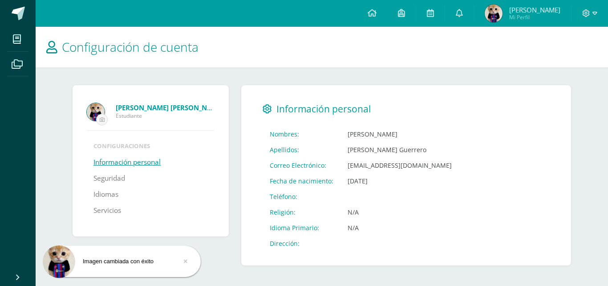 This screenshot has width=608, height=286. Describe the element at coordinates (127, 162) in the screenshot. I see `a: Información personal` at that location.